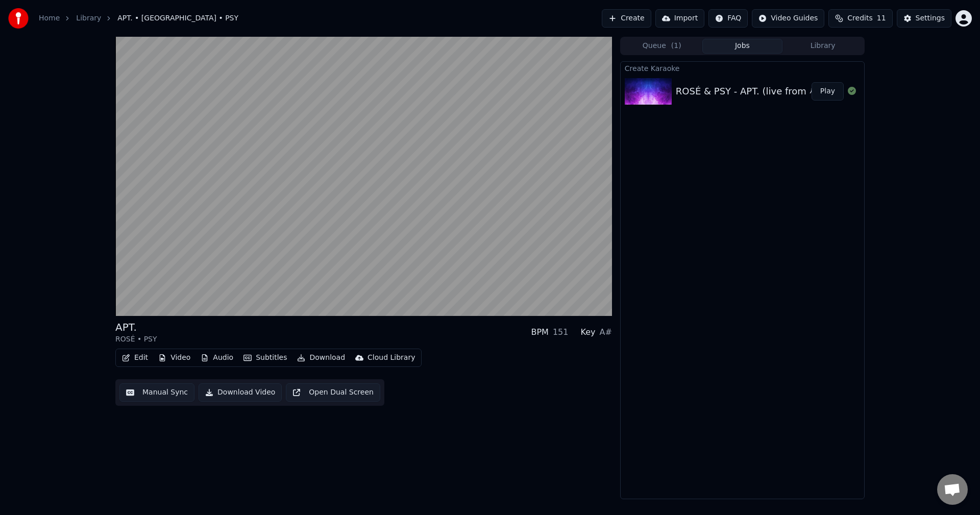  I want to click on button: Play, so click(827, 91).